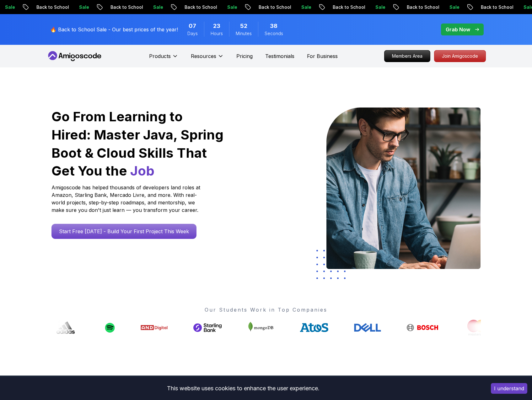  Describe the element at coordinates (403, 188) in the screenshot. I see `img: hero` at that location.